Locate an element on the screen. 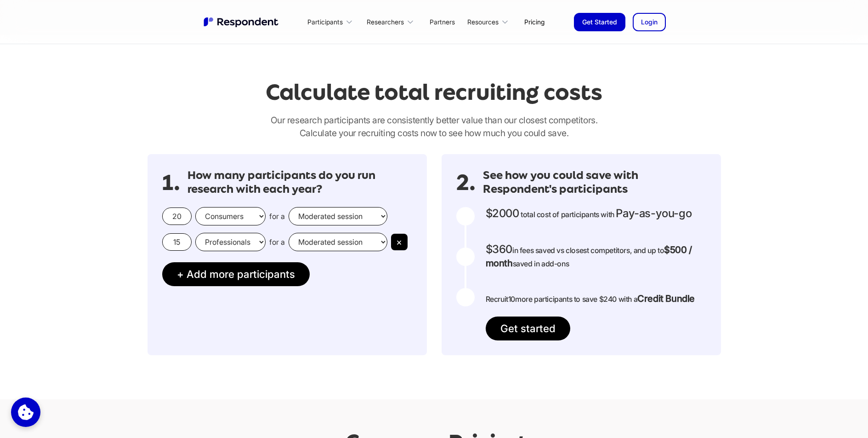 This screenshot has height=438, width=868. span: $360 is located at coordinates (500, 249).